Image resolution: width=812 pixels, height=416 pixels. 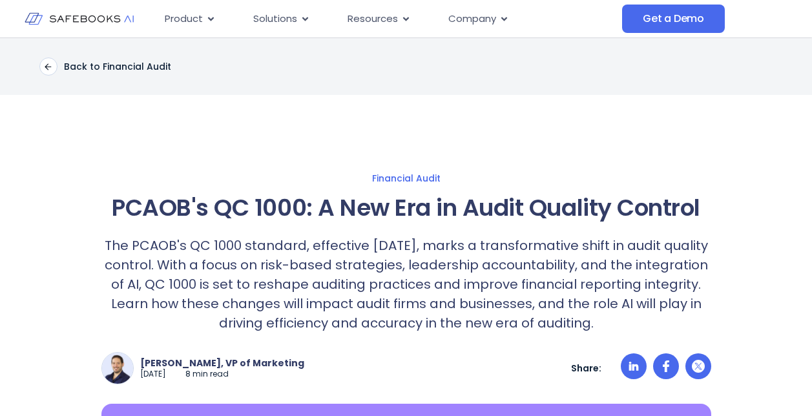 I want to click on a: Back to Financial Audit, so click(x=105, y=67).